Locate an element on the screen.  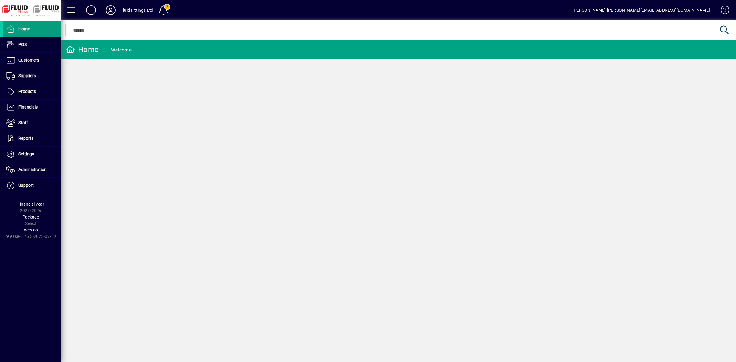
button: Add is located at coordinates (91, 10).